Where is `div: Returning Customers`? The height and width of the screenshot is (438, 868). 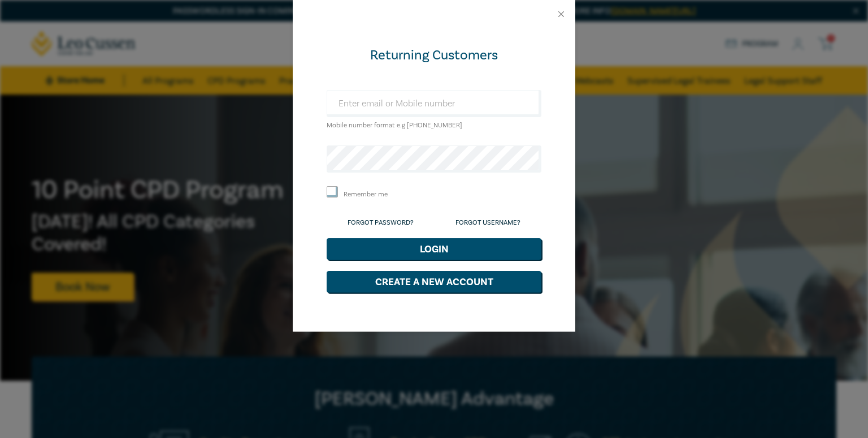
div: Returning Customers is located at coordinates (434, 56).